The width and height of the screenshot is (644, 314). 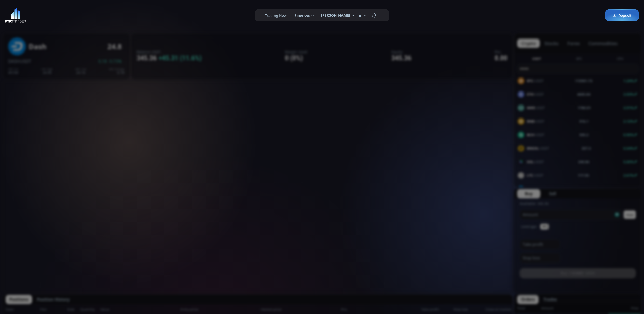 I want to click on img: LOGO, so click(x=16, y=15).